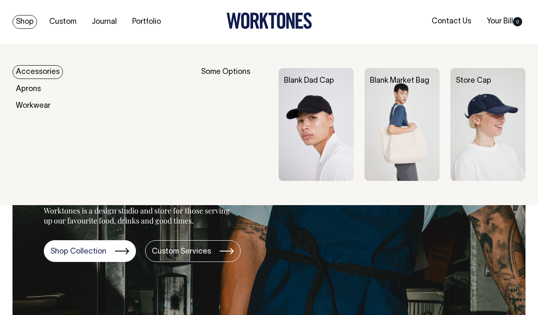 This screenshot has width=538, height=315. What do you see at coordinates (452, 21) in the screenshot?
I see `a: Contact Us` at bounding box center [452, 21].